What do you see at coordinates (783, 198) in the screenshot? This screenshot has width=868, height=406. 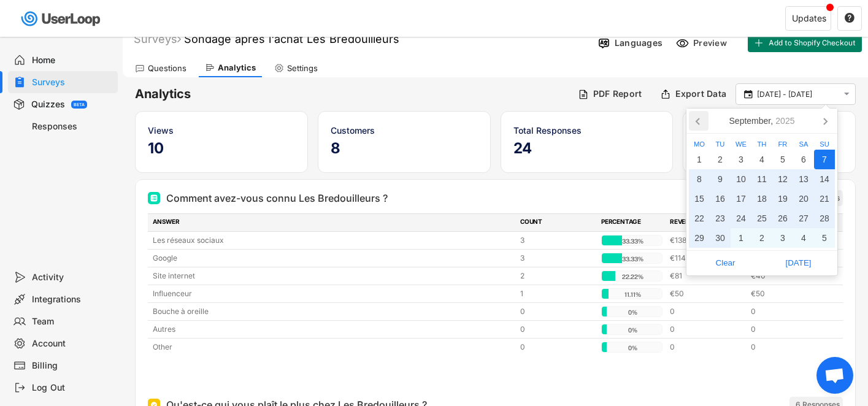 I see `div: 19` at bounding box center [783, 198].